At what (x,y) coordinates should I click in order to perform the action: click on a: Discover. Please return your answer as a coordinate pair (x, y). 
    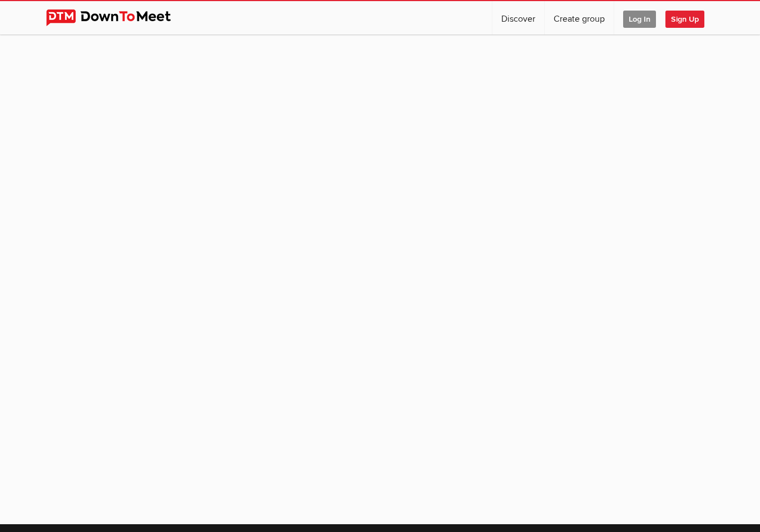
    Looking at the image, I should click on (518, 18).